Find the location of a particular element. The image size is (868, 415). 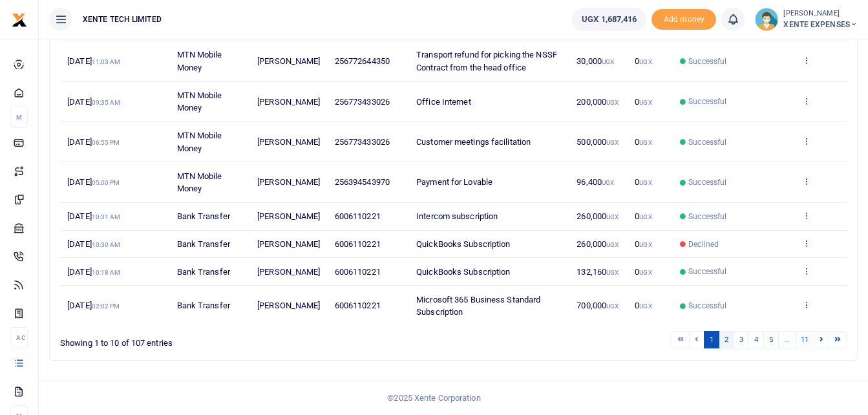

img: logo-small is located at coordinates (19, 20).